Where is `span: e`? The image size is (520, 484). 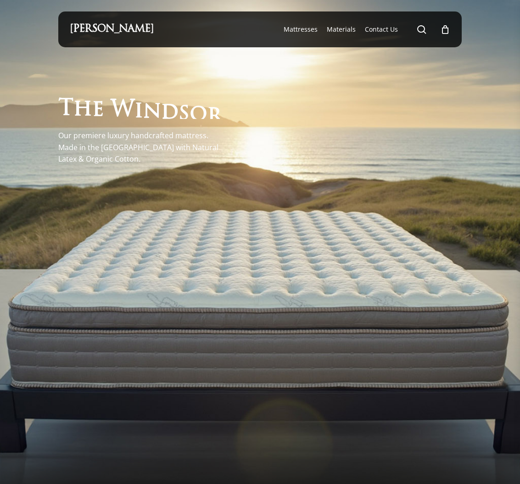 span: e is located at coordinates (98, 110).